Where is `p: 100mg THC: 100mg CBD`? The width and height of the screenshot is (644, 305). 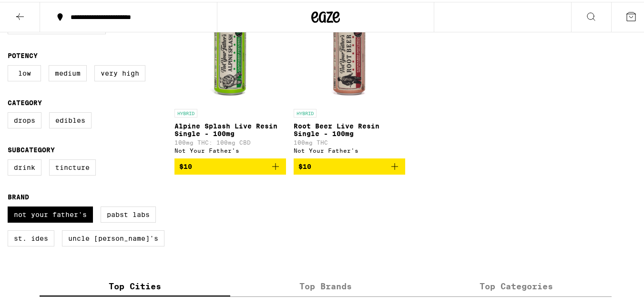 p: 100mg THC: 100mg CBD is located at coordinates (230, 141).